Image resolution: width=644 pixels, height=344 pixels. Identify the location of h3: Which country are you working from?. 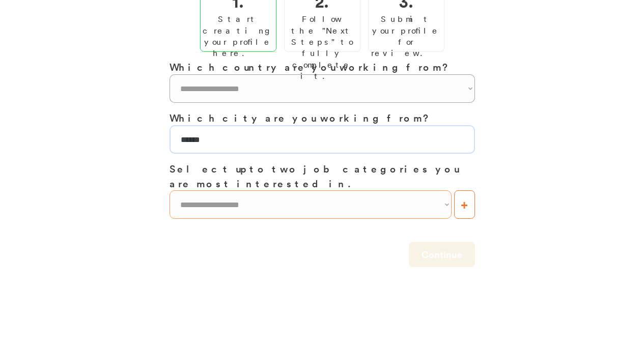
(322, 66).